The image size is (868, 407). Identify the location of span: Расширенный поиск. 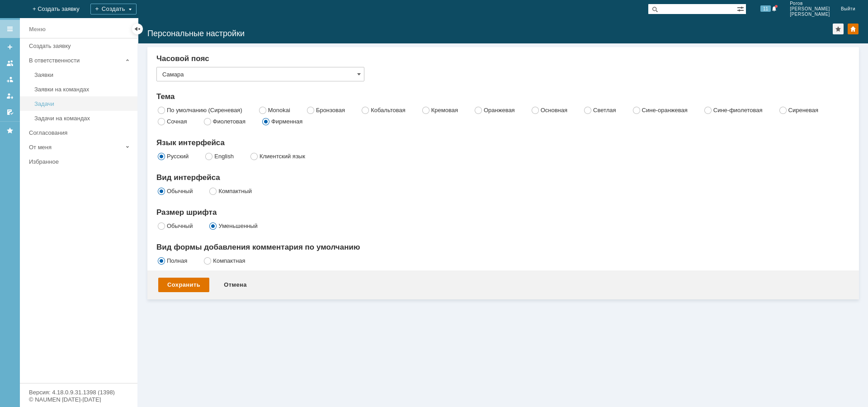
(742, 8).